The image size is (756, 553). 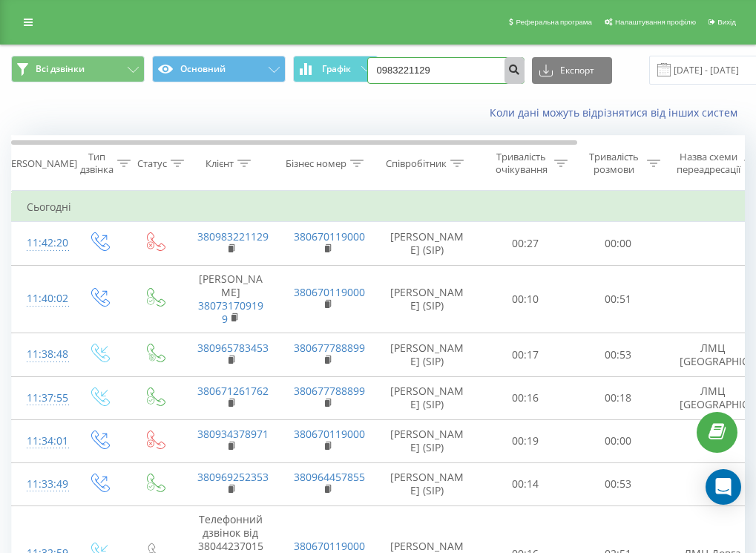 I want to click on a: 380965783453, so click(x=233, y=347).